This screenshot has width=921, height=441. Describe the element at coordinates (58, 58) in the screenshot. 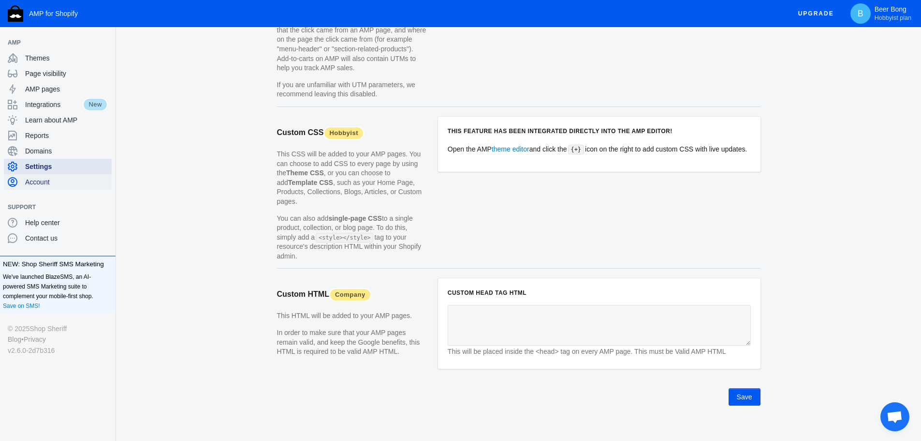

I see `a: Themes` at that location.